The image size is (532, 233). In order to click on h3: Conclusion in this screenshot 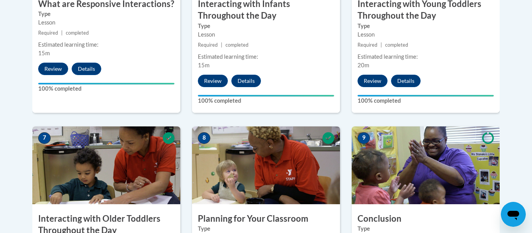, I will do `click(425, 219)`.